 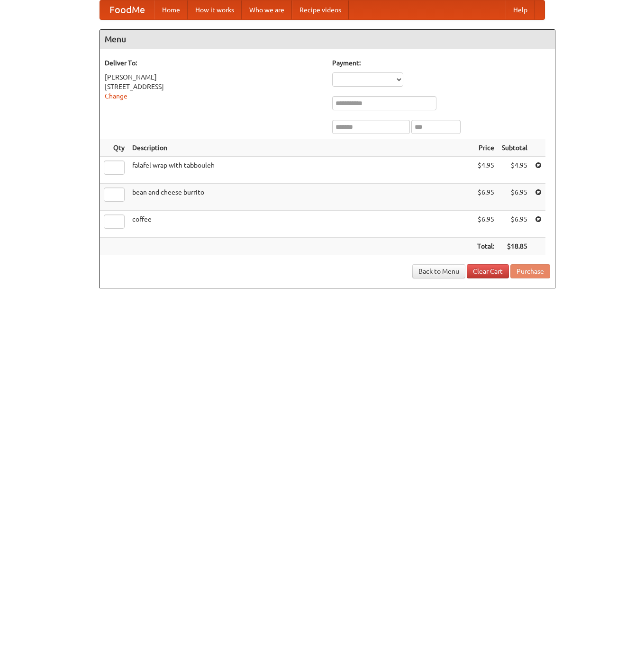 I want to click on a: Clear Cart, so click(x=487, y=272).